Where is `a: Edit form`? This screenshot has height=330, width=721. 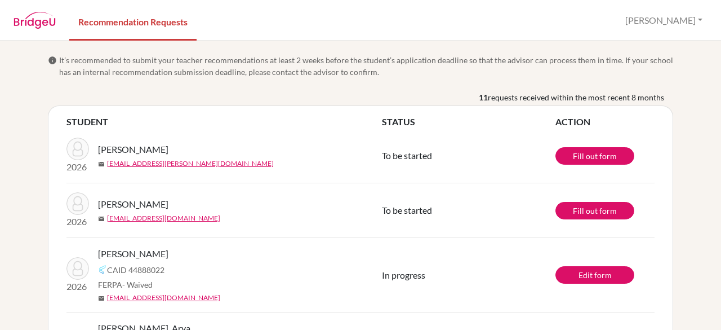
a: Edit form is located at coordinates (595, 274).